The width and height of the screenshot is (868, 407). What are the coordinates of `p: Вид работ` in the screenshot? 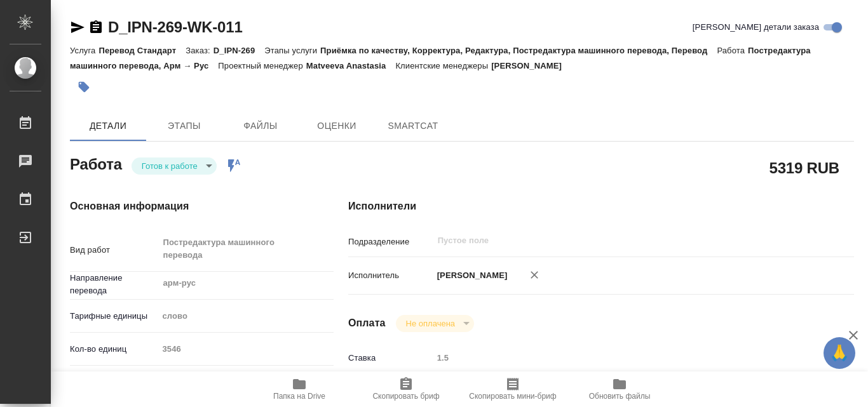 It's located at (114, 250).